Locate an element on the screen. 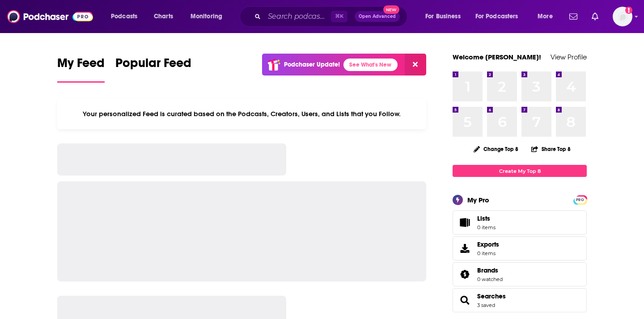  a: Exports is located at coordinates (519, 249).